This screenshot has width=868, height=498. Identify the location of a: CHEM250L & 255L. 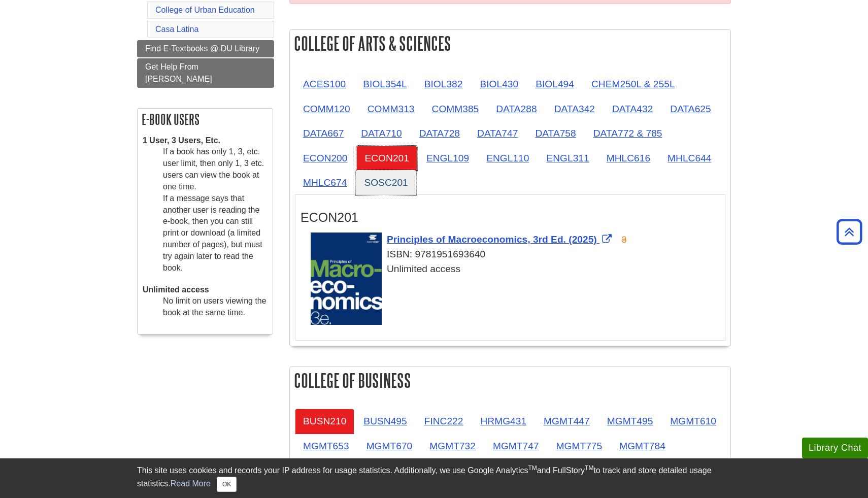
(632, 84).